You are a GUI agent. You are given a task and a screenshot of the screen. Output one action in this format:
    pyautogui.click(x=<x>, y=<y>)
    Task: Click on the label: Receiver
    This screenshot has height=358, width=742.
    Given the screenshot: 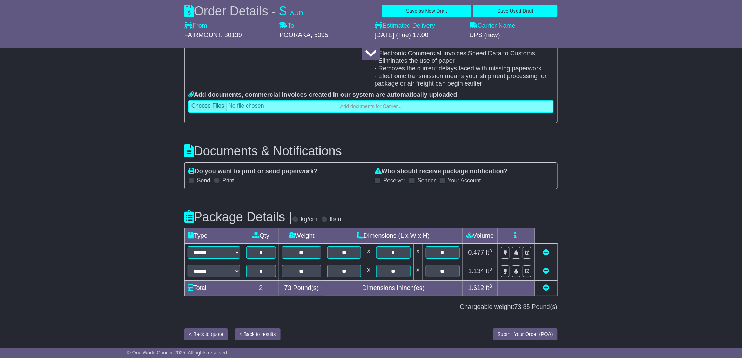 What is the action you would take?
    pyautogui.click(x=394, y=180)
    